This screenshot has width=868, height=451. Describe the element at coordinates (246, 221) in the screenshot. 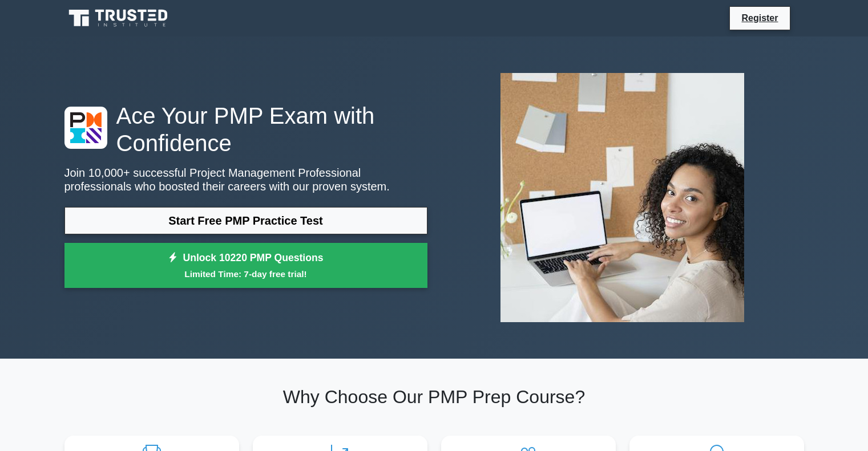

I see `a: Start Free PMP Practice Test` at that location.